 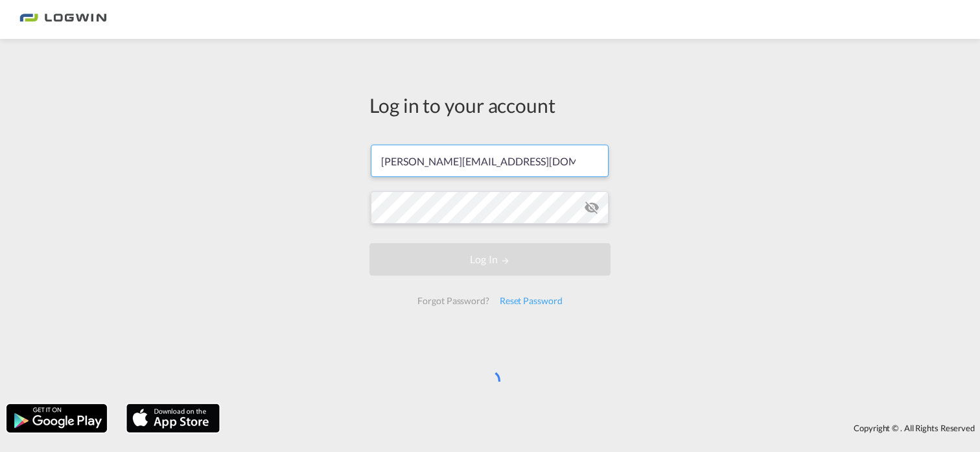 I want to click on div: Copyright © . All Rights Reserved, so click(x=603, y=428).